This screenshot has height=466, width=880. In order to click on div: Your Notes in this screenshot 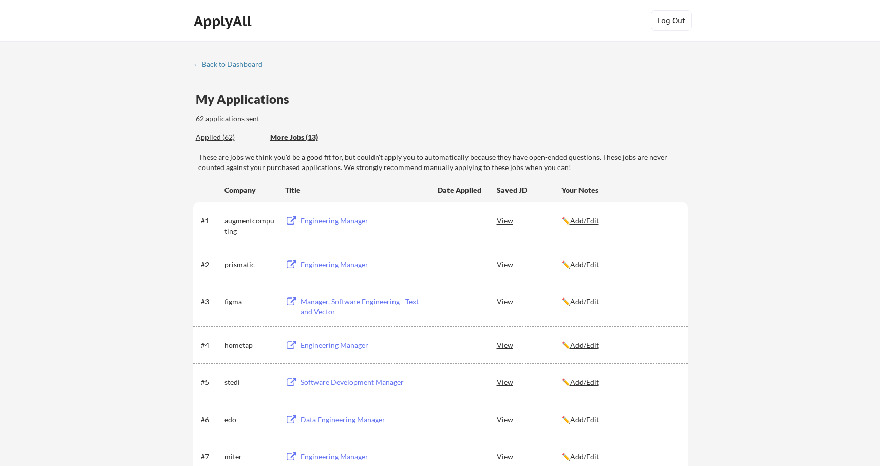, I will do `click(620, 190)`.